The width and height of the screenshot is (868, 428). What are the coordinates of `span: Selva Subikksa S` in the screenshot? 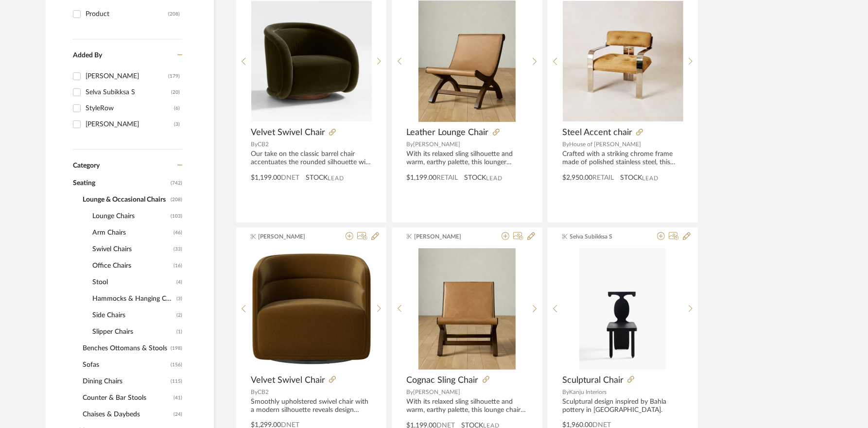 It's located at (601, 236).